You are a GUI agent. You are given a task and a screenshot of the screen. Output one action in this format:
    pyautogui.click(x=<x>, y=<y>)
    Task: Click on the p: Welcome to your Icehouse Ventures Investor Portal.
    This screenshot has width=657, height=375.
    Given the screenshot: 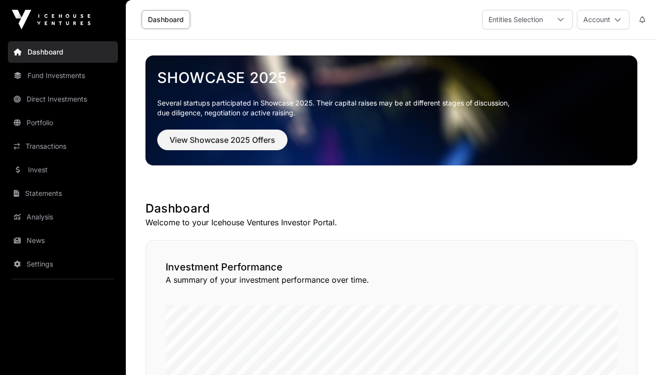 What is the action you would take?
    pyautogui.click(x=391, y=222)
    